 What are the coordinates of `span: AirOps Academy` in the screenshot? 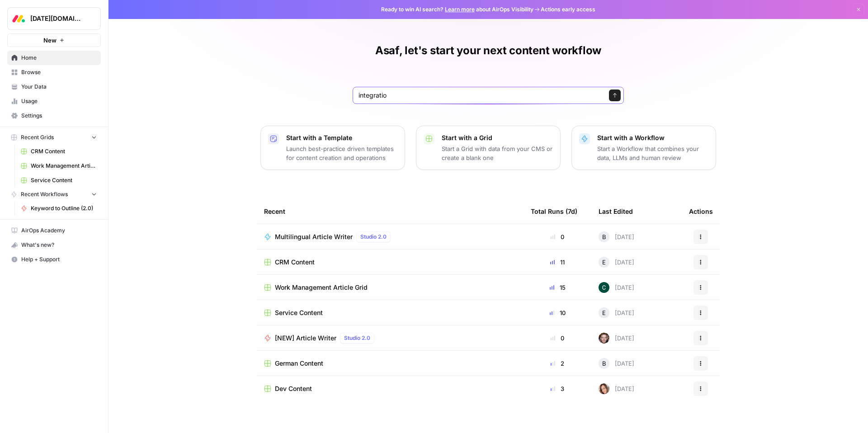 It's located at (59, 230).